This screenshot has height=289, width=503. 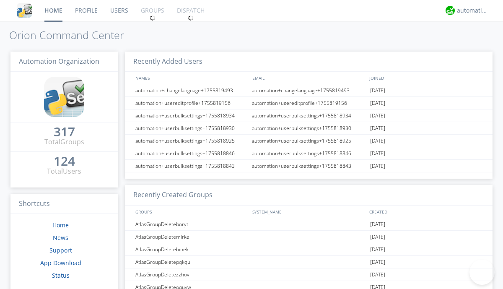 I want to click on div: AtlasGroupDeletemlrke, so click(x=191, y=236).